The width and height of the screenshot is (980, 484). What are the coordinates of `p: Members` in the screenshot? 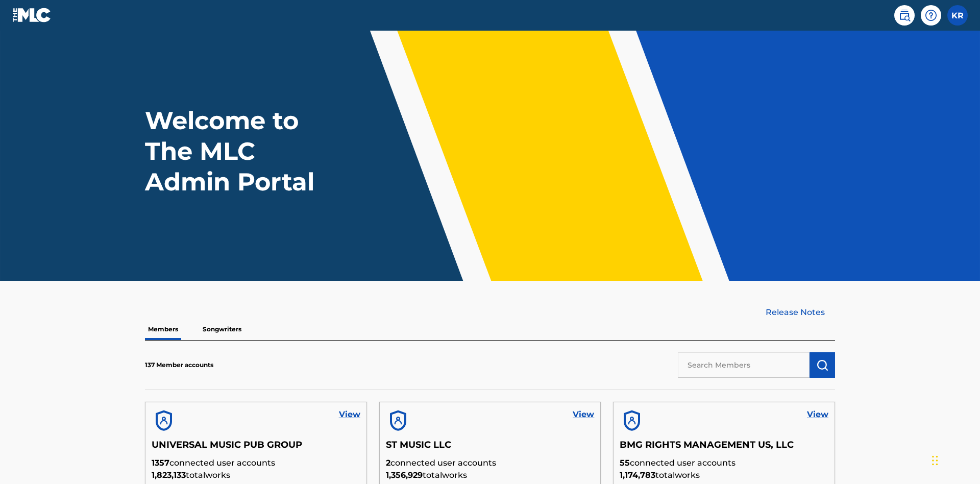 It's located at (163, 329).